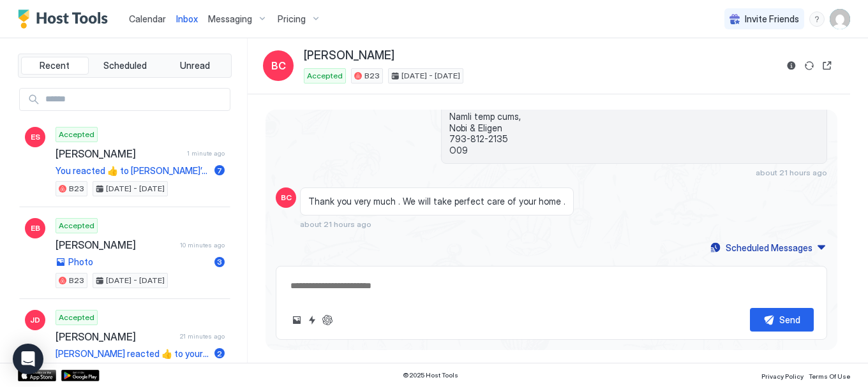 The image size is (868, 387). Describe the element at coordinates (37, 376) in the screenshot. I see `div: App Store` at that location.